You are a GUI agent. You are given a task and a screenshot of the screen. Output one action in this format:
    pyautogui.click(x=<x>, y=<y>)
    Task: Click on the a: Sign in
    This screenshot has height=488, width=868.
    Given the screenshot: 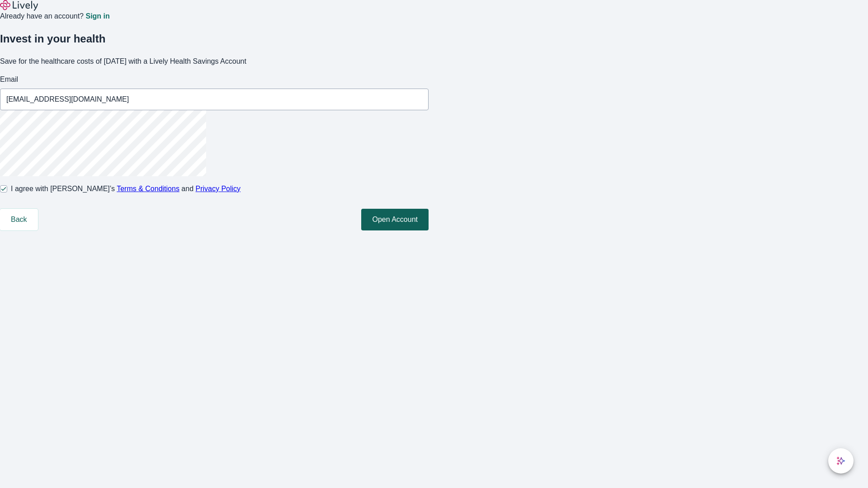 What is the action you would take?
    pyautogui.click(x=97, y=16)
    